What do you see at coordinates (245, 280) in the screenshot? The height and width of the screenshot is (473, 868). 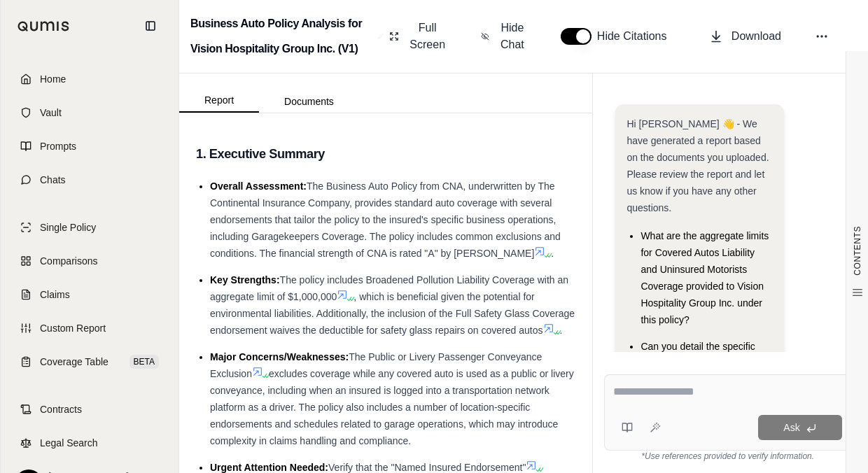 I see `span: Key Strengths:` at bounding box center [245, 280].